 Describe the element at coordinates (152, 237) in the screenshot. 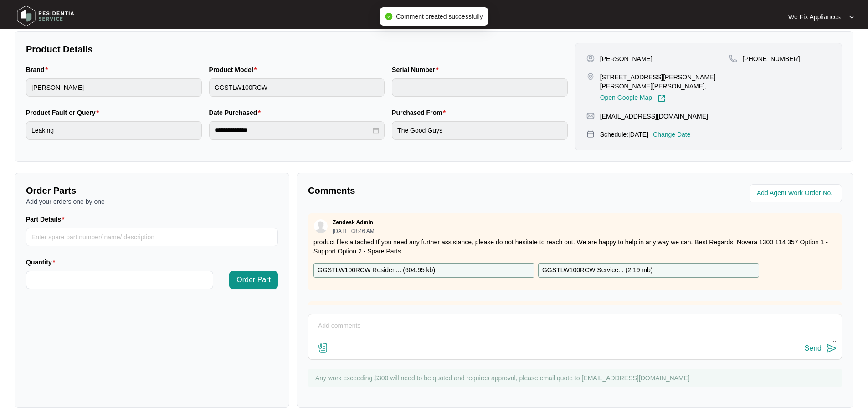

I see `input: Part Details` at that location.